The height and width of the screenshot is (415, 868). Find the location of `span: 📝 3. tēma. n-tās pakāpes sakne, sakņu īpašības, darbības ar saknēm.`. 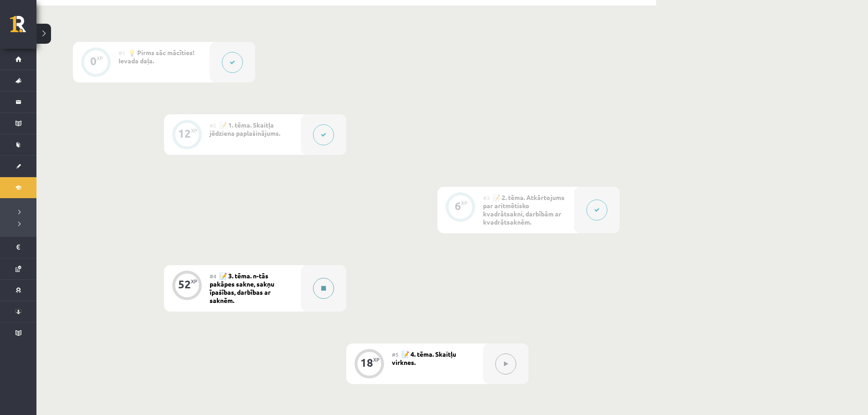

span: 📝 3. tēma. n-tās pakāpes sakne, sakņu īpašības, darbības ar saknēm. is located at coordinates (242, 288).